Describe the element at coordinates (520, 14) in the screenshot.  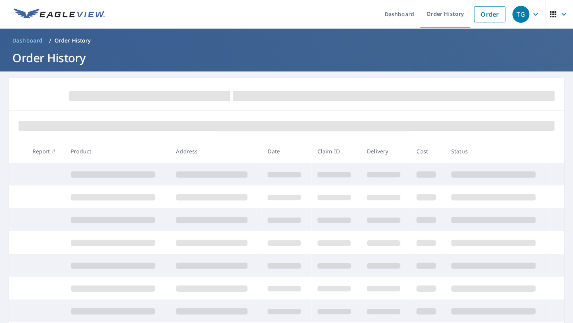
I see `div: TG` at that location.